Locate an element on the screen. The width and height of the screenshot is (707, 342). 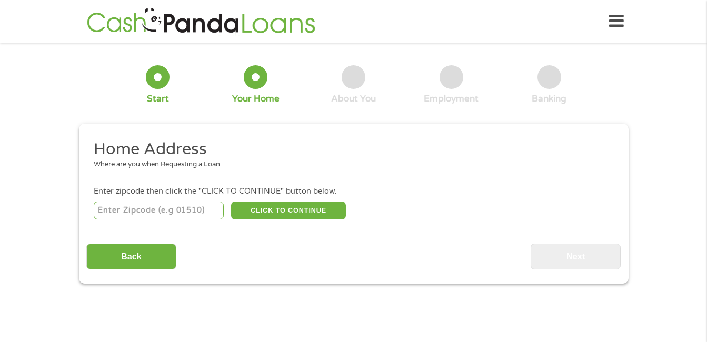
img: GetLoanNow Logo is located at coordinates (201, 21).